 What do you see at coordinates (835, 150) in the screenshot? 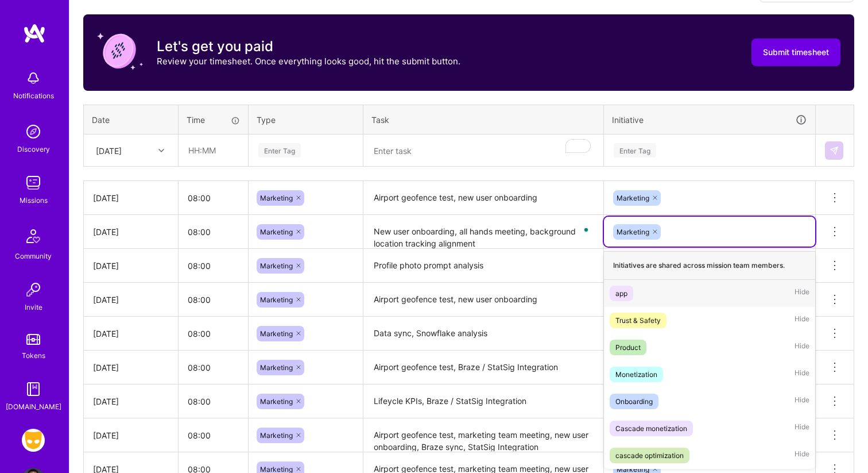
I see `img: Submit` at bounding box center [835, 150].